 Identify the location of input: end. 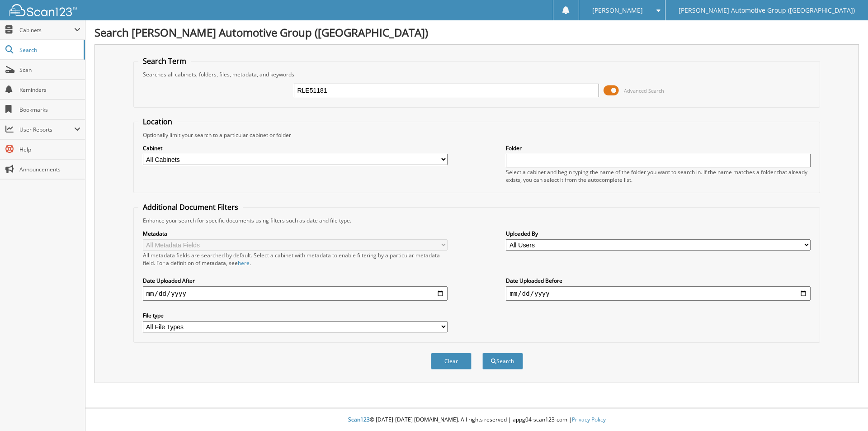
(659, 293).